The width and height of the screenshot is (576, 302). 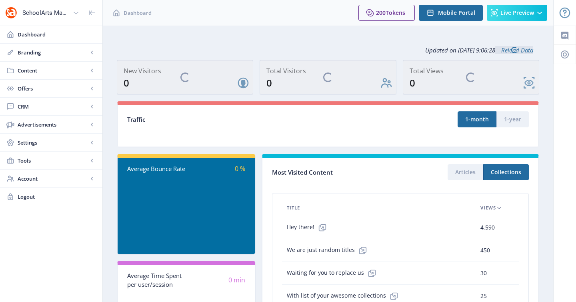 I want to click on span: Waiting for you to replace us, so click(x=333, y=273).